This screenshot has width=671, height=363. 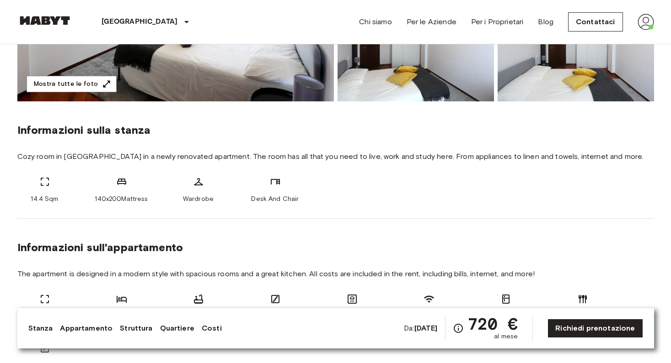 What do you see at coordinates (595, 329) in the screenshot?
I see `a: Richiedi prenotazione` at bounding box center [595, 329].